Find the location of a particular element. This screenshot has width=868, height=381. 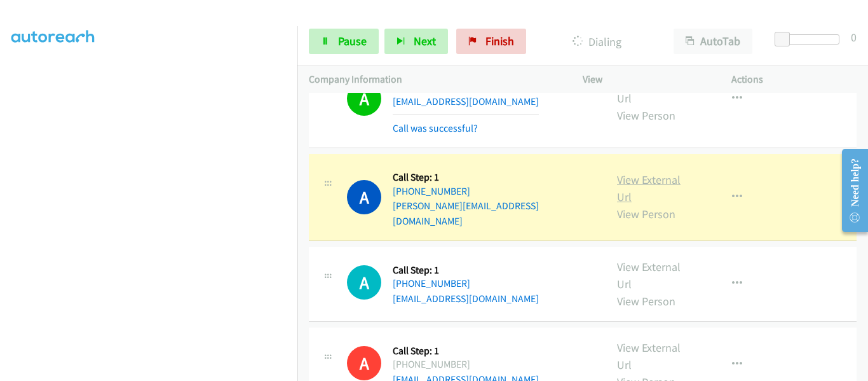

div: Need help? is located at coordinates (24, 42).